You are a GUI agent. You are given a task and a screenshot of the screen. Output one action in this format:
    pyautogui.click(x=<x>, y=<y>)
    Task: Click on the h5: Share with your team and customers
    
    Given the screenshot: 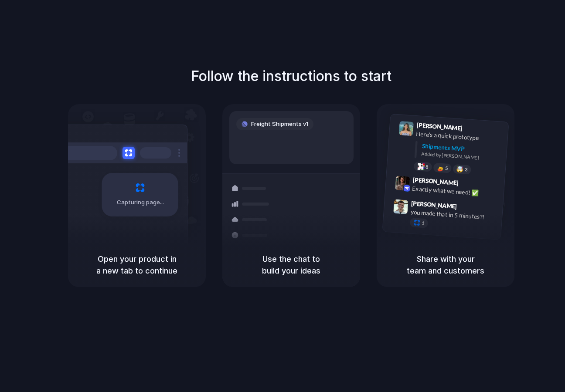 What is the action you would take?
    pyautogui.click(x=445, y=265)
    